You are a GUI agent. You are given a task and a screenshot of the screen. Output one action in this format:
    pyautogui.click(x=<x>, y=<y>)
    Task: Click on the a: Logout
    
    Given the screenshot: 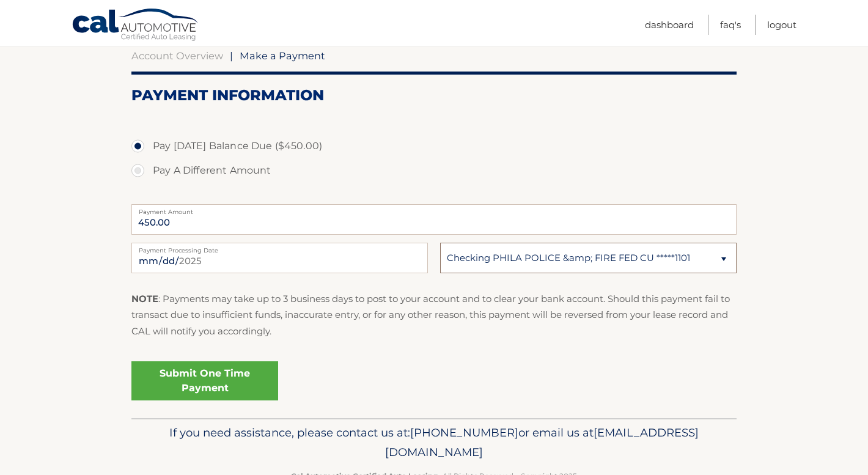 What is the action you would take?
    pyautogui.click(x=782, y=24)
    